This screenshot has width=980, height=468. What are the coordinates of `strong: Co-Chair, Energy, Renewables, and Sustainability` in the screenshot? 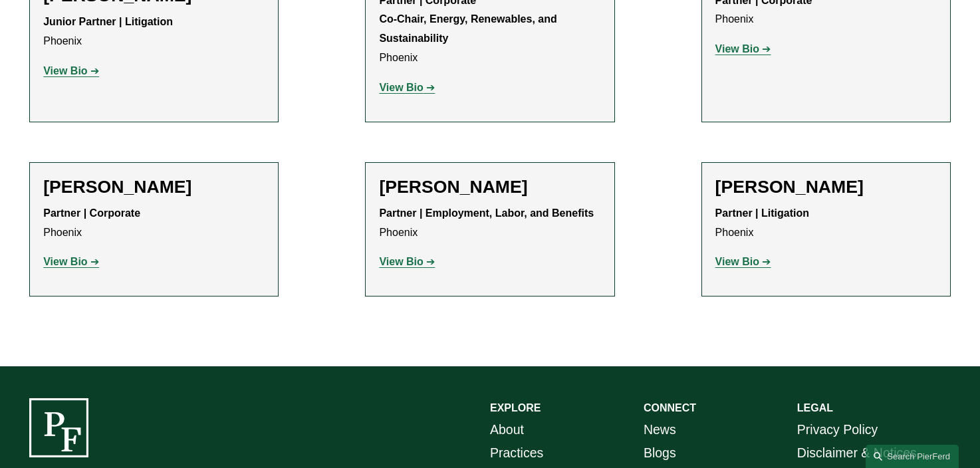 It's located at (469, 29).